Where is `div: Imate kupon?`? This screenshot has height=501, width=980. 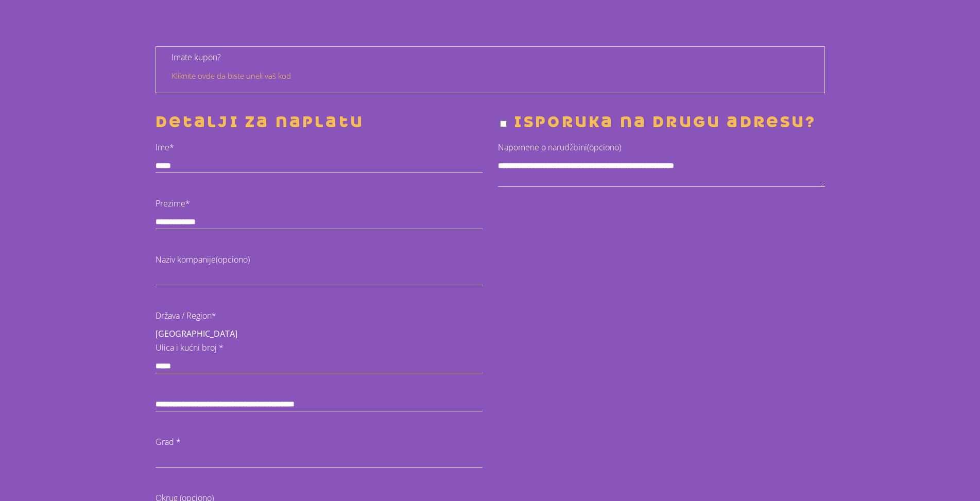 div: Imate kupon? is located at coordinates (490, 70).